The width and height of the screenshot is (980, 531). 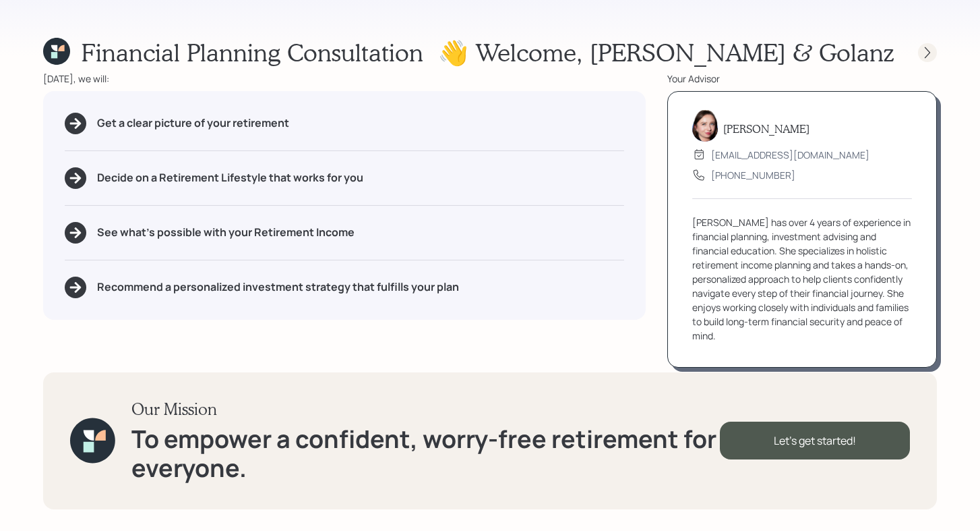 I want to click on div: Your Advisor, so click(x=801, y=78).